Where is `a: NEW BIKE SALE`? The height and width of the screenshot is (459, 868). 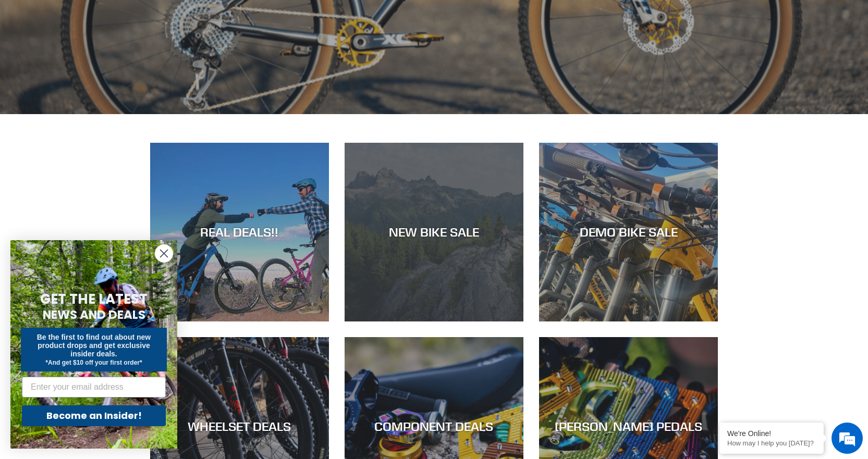 a: NEW BIKE SALE is located at coordinates (434, 232).